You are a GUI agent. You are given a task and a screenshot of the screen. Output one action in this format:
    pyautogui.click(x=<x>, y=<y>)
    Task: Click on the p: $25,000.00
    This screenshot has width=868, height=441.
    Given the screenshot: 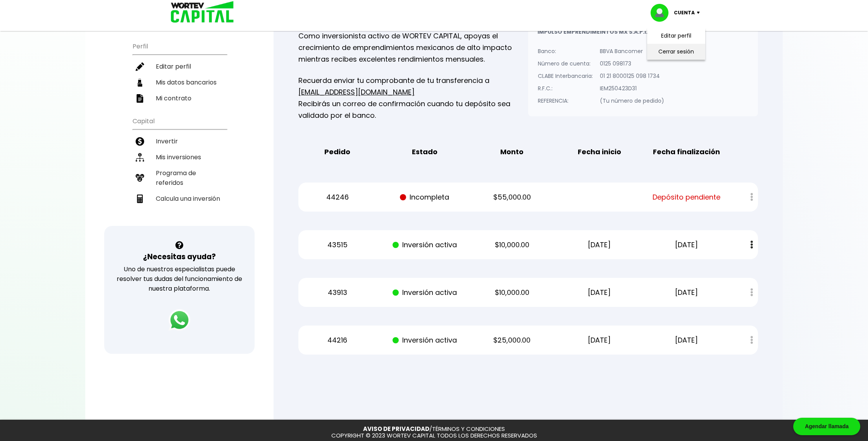 What is the action you would take?
    pyautogui.click(x=512, y=340)
    